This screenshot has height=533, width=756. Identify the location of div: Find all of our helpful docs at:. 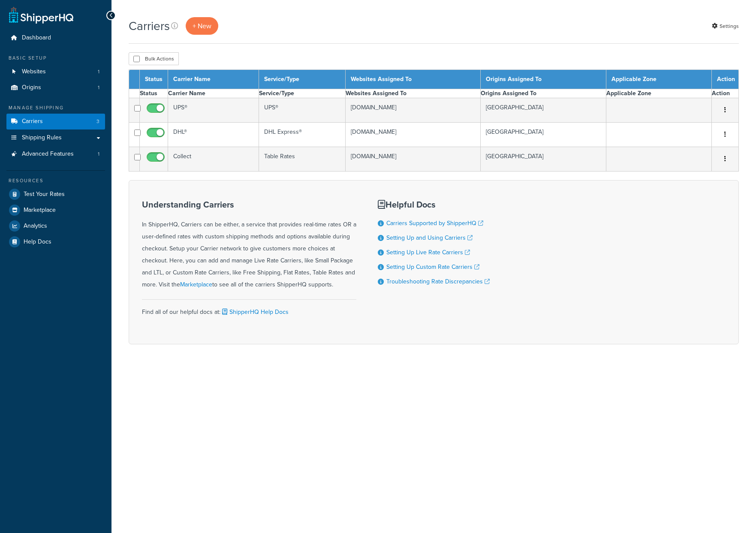
(249, 309).